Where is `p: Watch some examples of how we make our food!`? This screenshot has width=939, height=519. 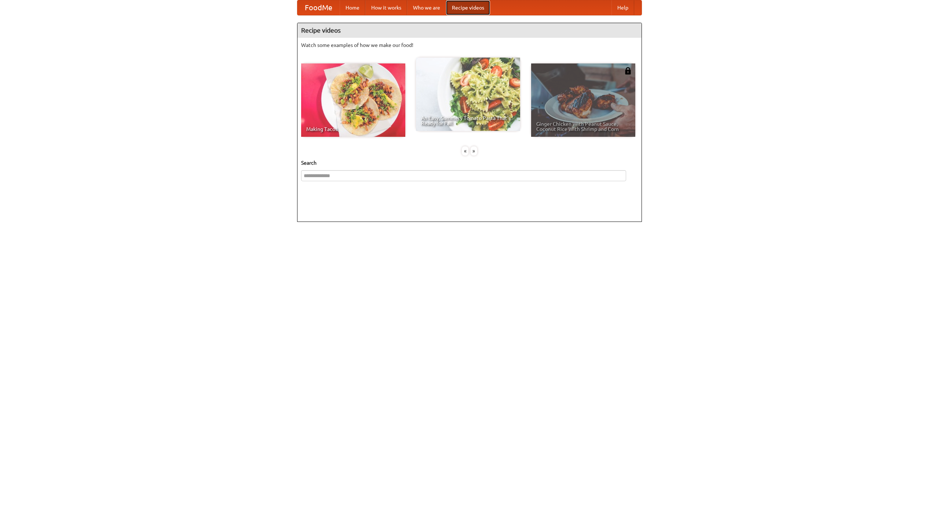
p: Watch some examples of how we make our food! is located at coordinates (469, 45).